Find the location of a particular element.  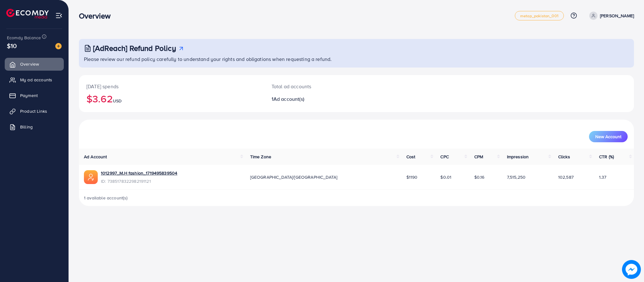

h3: [AdReach] Refund Policy is located at coordinates (135, 48).